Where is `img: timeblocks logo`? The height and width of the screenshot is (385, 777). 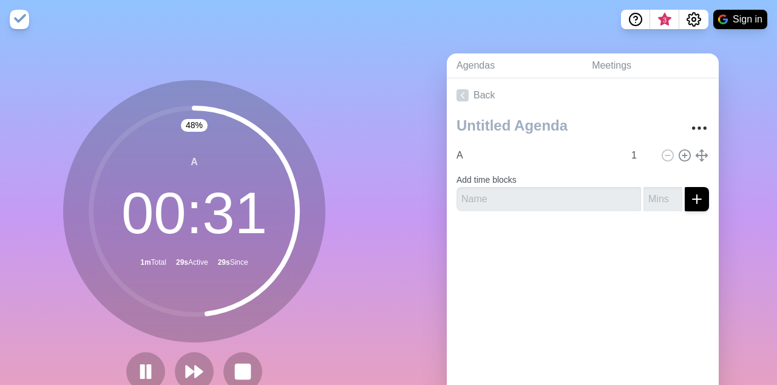 img: timeblocks logo is located at coordinates (19, 19).